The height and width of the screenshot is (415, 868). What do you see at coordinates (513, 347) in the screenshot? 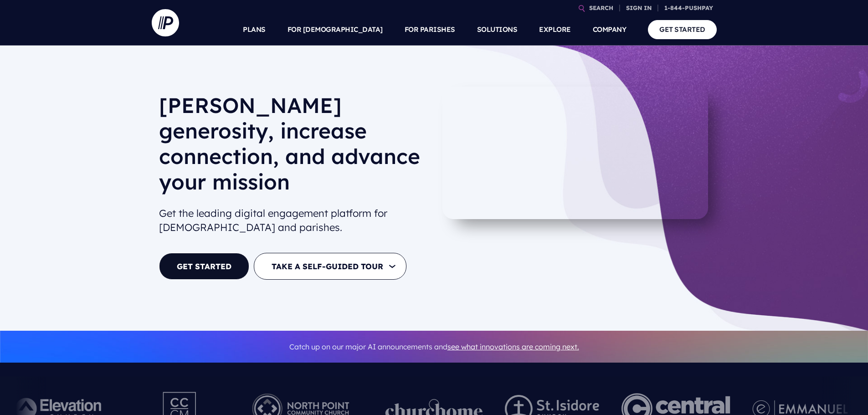
I see `a: see what innovations are coming next.` at bounding box center [513, 347].